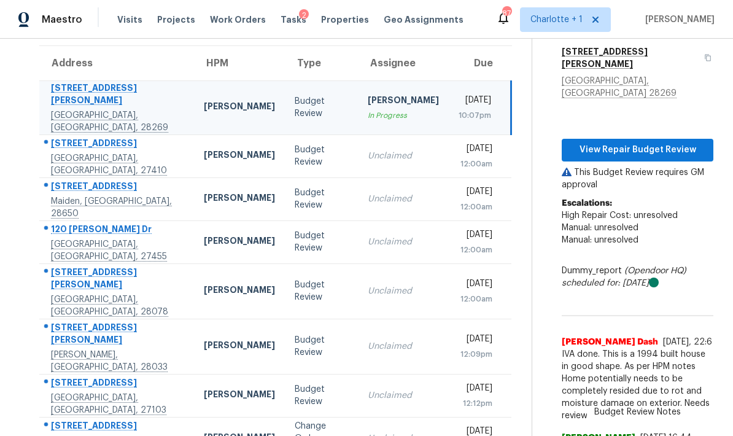 Image resolution: width=733 pixels, height=436 pixels. What do you see at coordinates (304, 15) in the screenshot?
I see `div: 2` at bounding box center [304, 15].